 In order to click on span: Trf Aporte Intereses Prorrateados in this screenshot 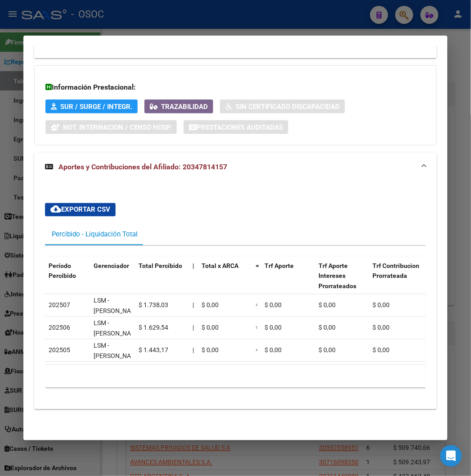, I will do `click(338, 276)`.